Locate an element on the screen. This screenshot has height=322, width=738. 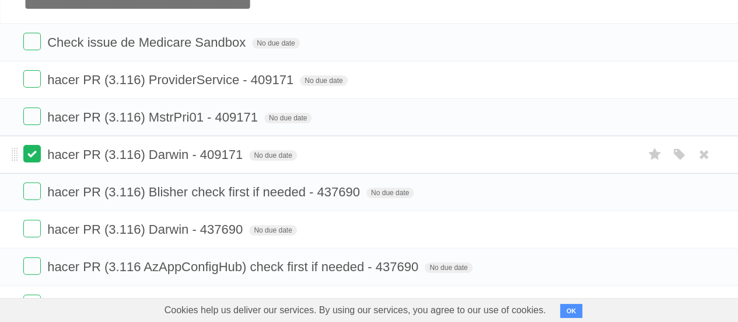
span: hacer PR (3.116) Darwin - 437690 is located at coordinates (146, 229).